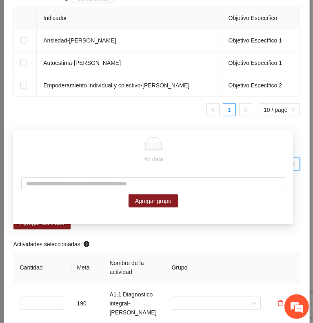  I want to click on th: Meta, so click(87, 268).